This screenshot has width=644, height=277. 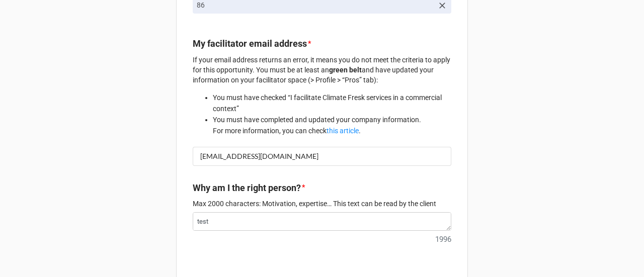 What do you see at coordinates (322, 221) in the screenshot?
I see `textarea: To enrich screen reader interactions, please activate Accessibility in Grammarly extension settings` at bounding box center [322, 221].